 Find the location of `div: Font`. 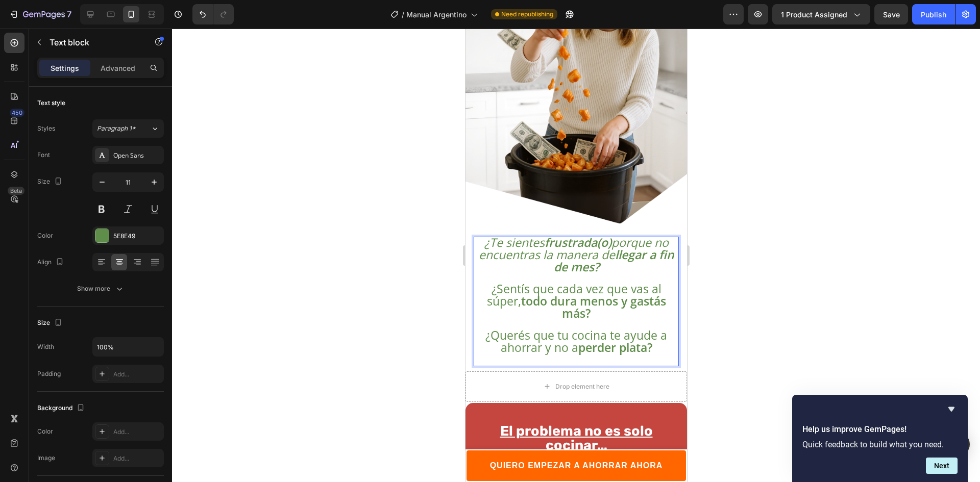

div: Font is located at coordinates (43, 155).